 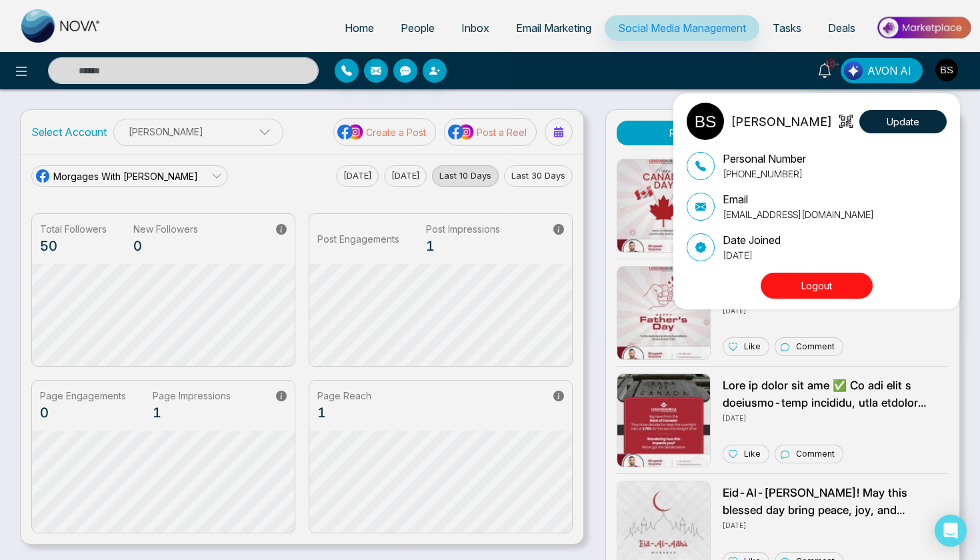 What do you see at coordinates (764, 158) in the screenshot?
I see `p: Personal Number` at bounding box center [764, 158].